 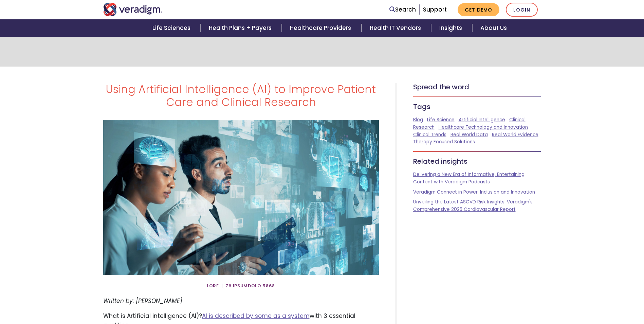 What do you see at coordinates (133, 10) in the screenshot?
I see `img: Veradigm logo` at bounding box center [133, 10].